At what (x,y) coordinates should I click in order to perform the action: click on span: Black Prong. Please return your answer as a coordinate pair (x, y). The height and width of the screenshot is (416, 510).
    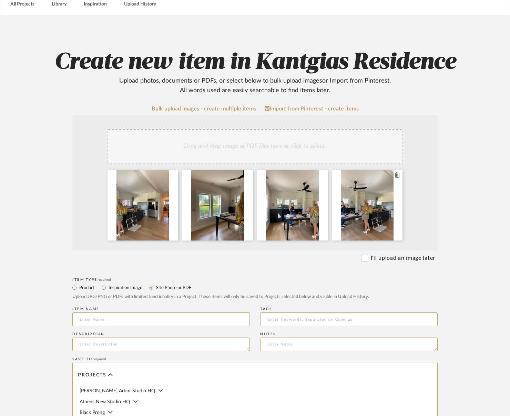
    Looking at the image, I should click on (92, 413).